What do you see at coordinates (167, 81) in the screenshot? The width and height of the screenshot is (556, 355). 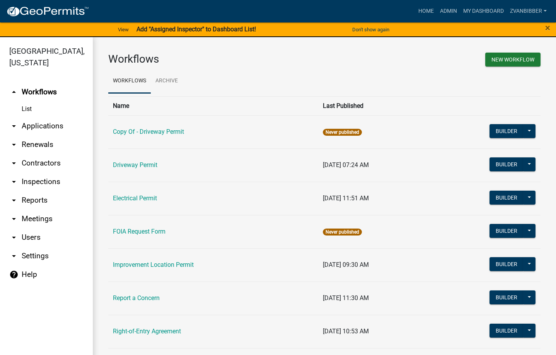 I see `a: Archive` at bounding box center [167, 81].